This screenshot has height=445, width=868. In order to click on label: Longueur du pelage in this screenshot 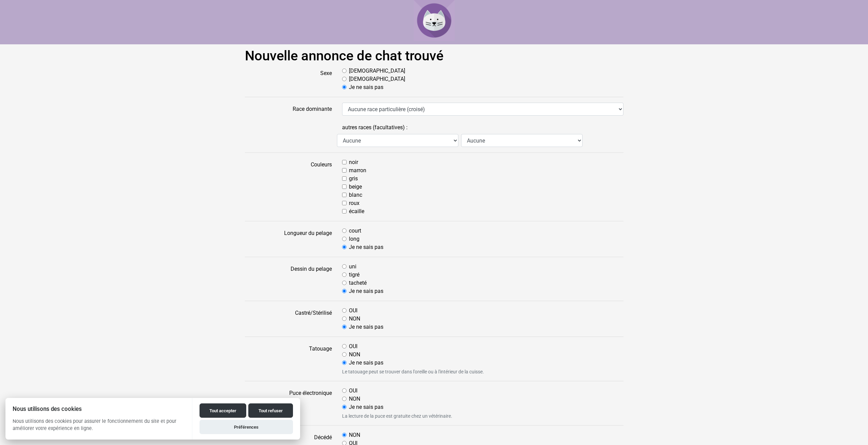, I will do `click(288, 239)`.